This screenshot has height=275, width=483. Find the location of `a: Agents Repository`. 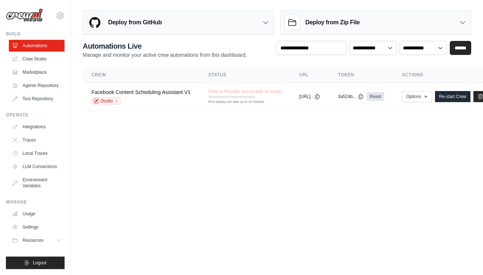

a: Agents Repository is located at coordinates (37, 86).